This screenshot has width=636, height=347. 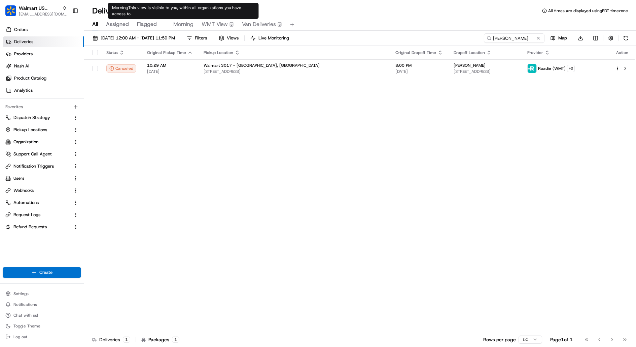 What do you see at coordinates (24, 42) in the screenshot?
I see `span: Deliveries` at bounding box center [24, 42].